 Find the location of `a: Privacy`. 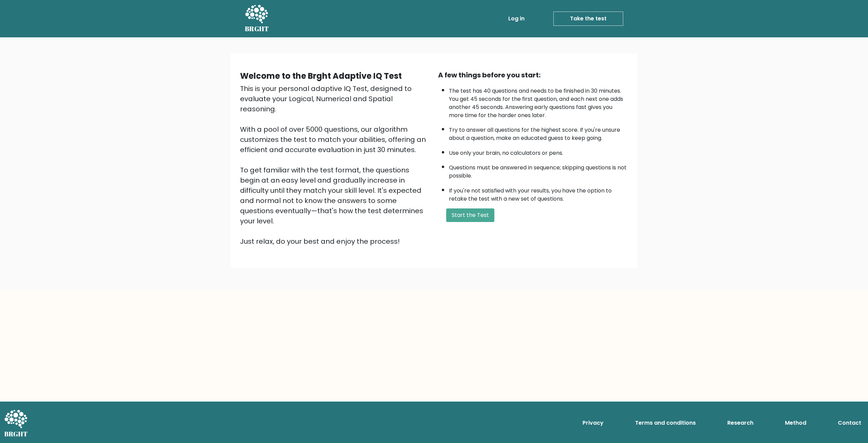

a: Privacy is located at coordinates (593, 423).